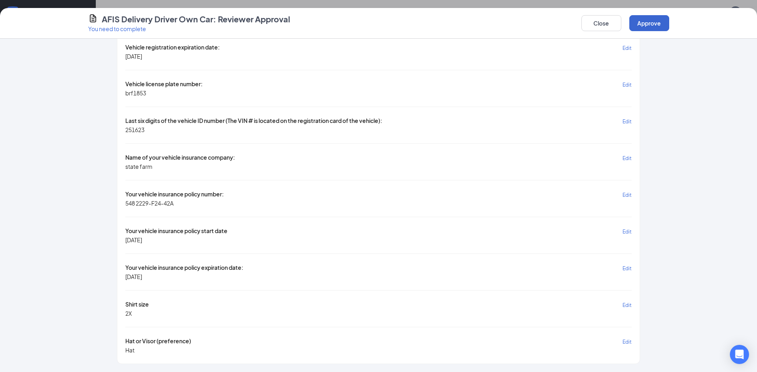 The width and height of the screenshot is (757, 372). What do you see at coordinates (739, 354) in the screenshot?
I see `div: Open Intercom Messenger` at bounding box center [739, 354].